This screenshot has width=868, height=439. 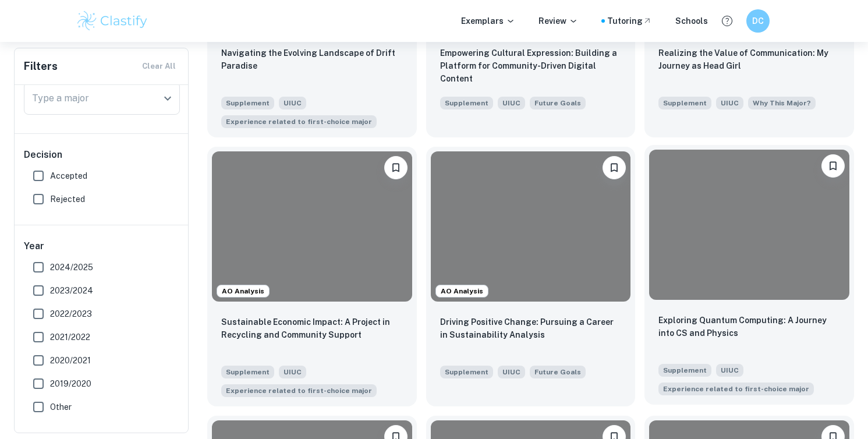 What do you see at coordinates (488, 21) in the screenshot?
I see `p: Exemplars` at bounding box center [488, 21].